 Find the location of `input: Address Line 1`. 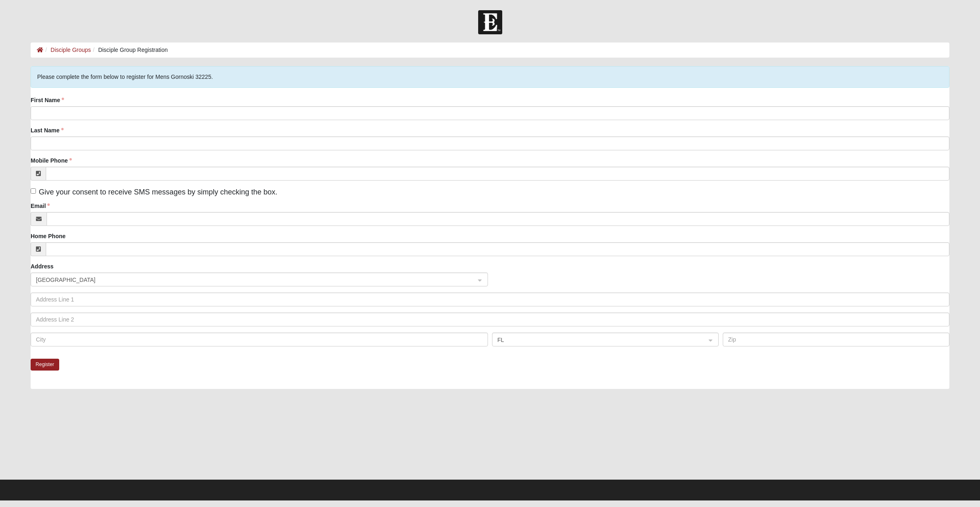

input: Address Line 1 is located at coordinates (490, 299).